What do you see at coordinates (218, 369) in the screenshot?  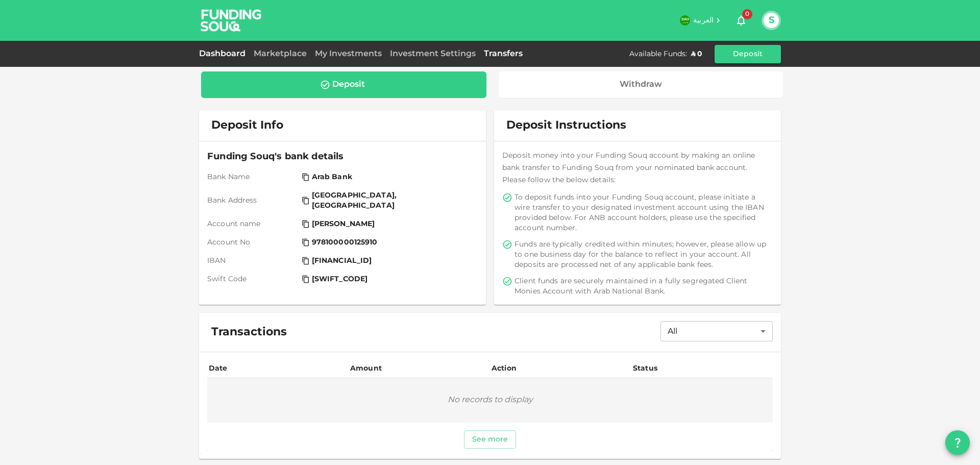 I see `div: Date` at bounding box center [218, 369].